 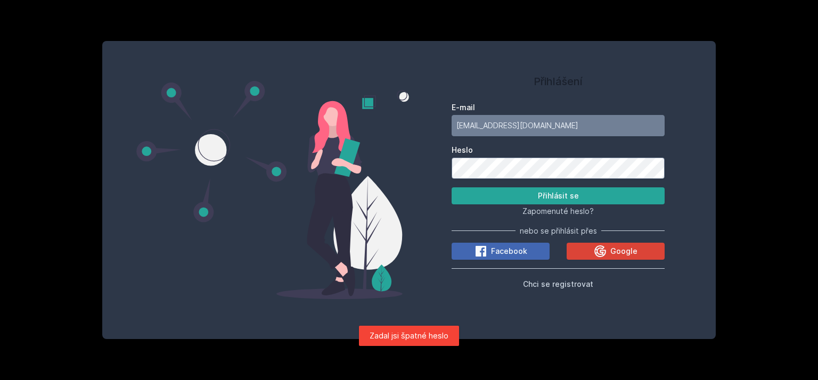 What do you see at coordinates (623, 251) in the screenshot?
I see `span: Google` at bounding box center [623, 251].